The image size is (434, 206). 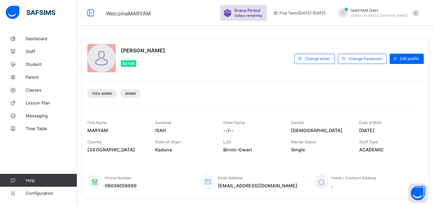 I want to click on span: MARYAM, so click(x=116, y=130).